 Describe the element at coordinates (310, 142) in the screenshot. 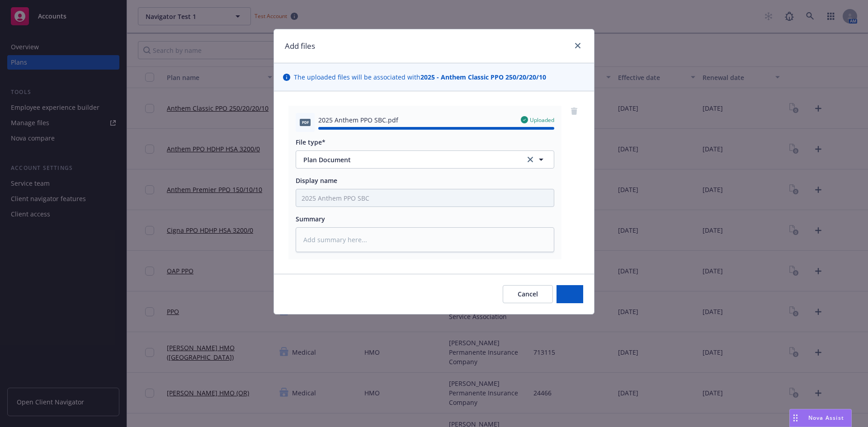

I see `span: File type*` at that location.